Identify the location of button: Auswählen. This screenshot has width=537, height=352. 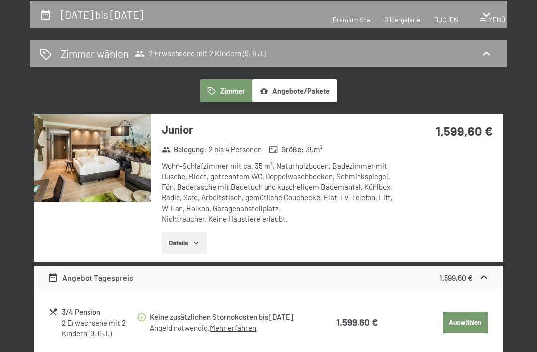
(466, 322).